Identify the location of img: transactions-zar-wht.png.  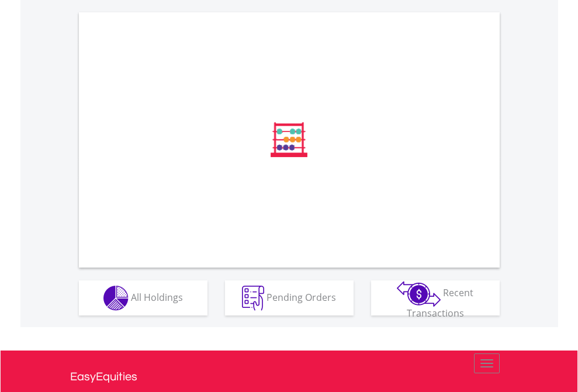
(418, 294).